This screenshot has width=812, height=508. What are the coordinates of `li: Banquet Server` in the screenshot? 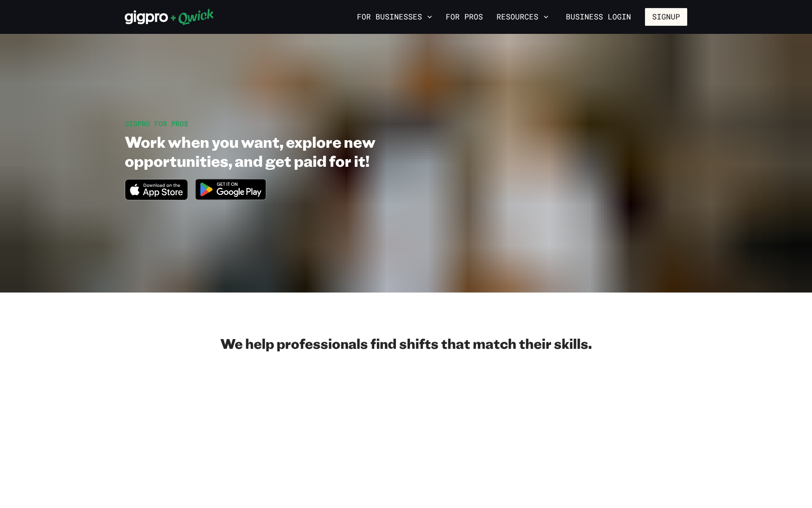 It's located at (602, 484).